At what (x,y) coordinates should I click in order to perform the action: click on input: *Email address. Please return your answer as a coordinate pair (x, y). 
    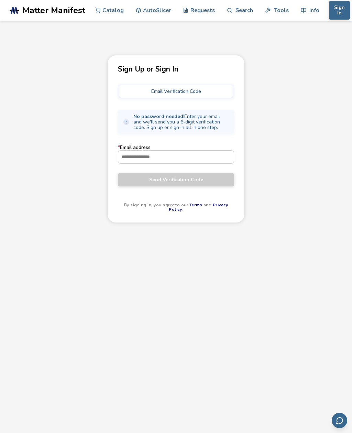
    Looking at the image, I should click on (176, 157).